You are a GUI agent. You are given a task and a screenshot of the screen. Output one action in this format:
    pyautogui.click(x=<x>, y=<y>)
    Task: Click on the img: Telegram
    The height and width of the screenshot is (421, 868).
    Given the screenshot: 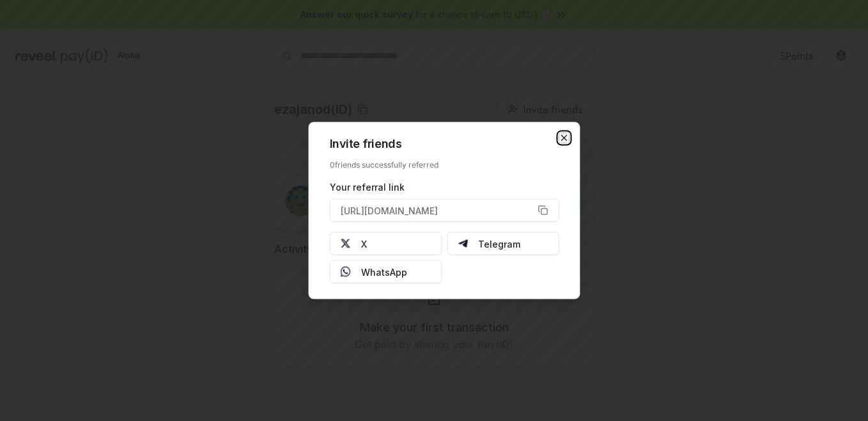 What is the action you would take?
    pyautogui.click(x=463, y=244)
    